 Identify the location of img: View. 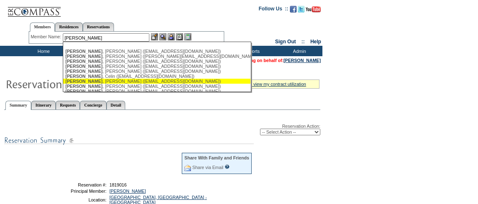
(163, 37).